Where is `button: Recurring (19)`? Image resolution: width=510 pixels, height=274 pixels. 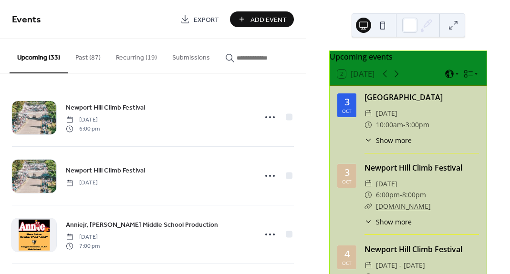
button: Recurring (19) is located at coordinates (136, 55).